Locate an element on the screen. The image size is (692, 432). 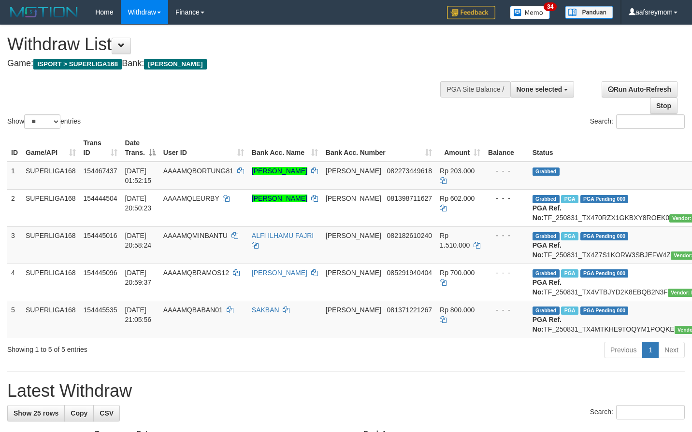
a: CSV is located at coordinates (106, 414).